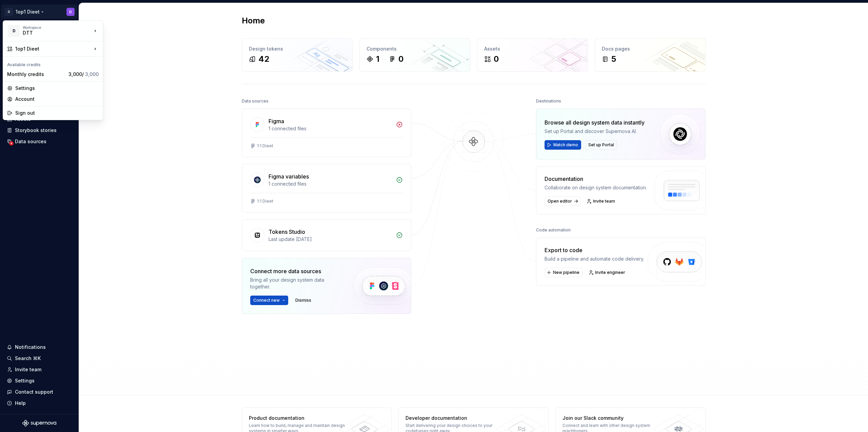 The width and height of the screenshot is (868, 432). I want to click on div: Monthly credits, so click(36, 74).